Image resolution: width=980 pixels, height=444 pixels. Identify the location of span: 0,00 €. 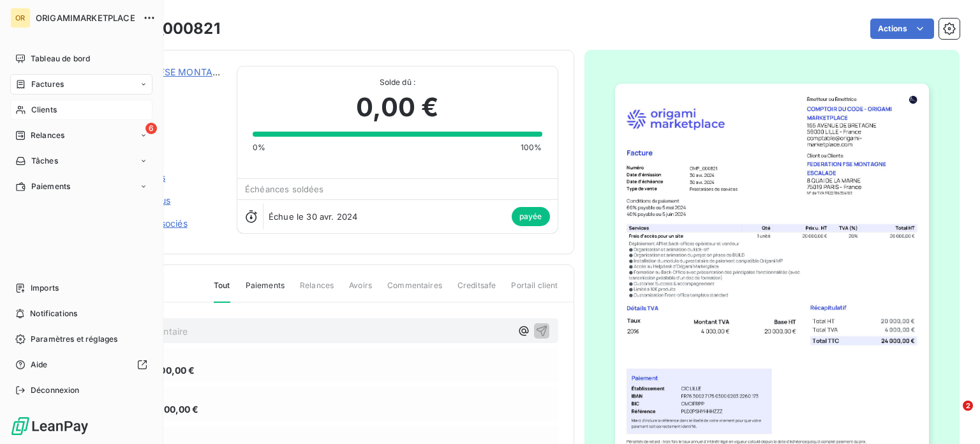
(397, 108).